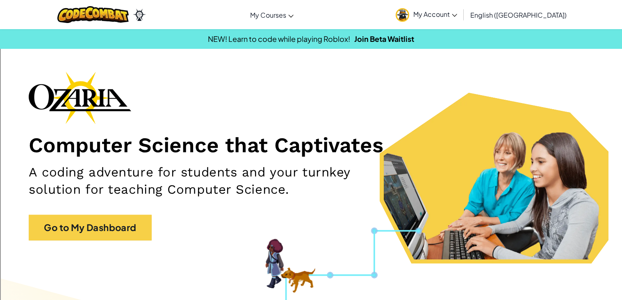 The height and width of the screenshot is (300, 622). What do you see at coordinates (139, 15) in the screenshot?
I see `img: Ozaria` at bounding box center [139, 15].